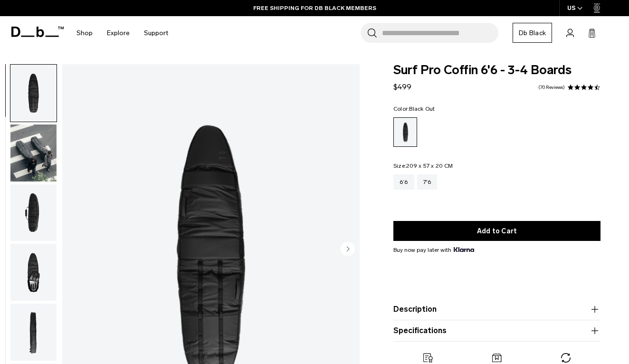 The image size is (629, 364). What do you see at coordinates (402, 87) in the screenshot?
I see `span: $499` at bounding box center [402, 87].